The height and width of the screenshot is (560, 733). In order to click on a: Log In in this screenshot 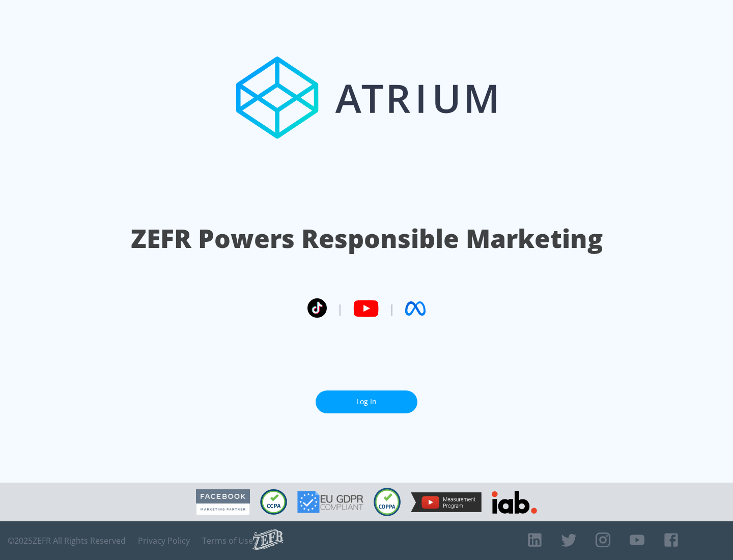, I will do `click(367, 402)`.